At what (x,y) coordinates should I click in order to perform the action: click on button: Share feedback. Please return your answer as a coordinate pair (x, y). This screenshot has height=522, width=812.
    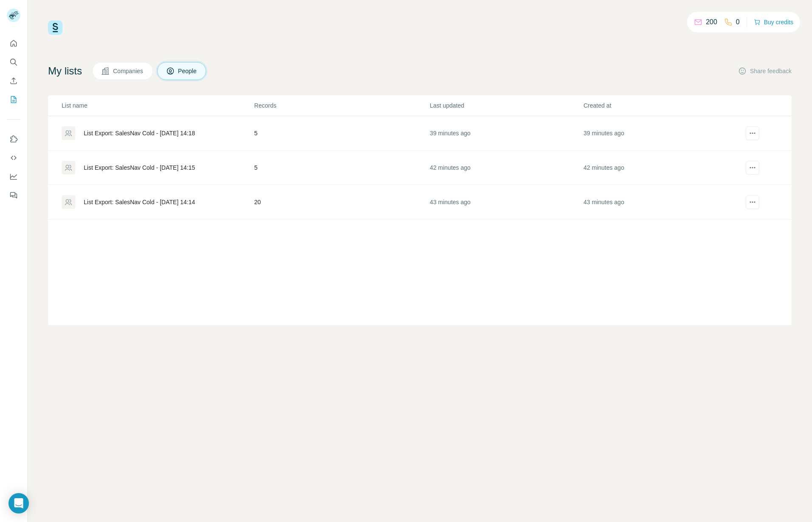
    Looking at the image, I should click on (765, 71).